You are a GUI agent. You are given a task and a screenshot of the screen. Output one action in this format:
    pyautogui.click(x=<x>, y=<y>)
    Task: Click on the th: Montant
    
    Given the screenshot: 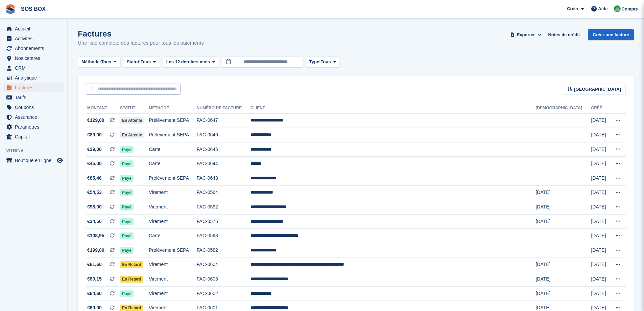 What is the action you would take?
    pyautogui.click(x=103, y=108)
    